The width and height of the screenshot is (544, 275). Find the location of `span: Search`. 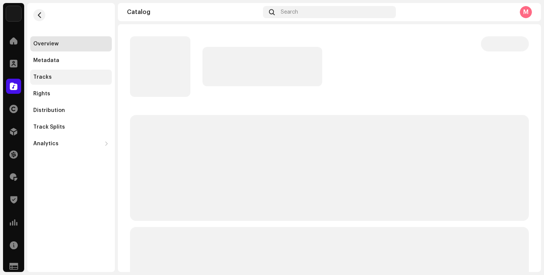

span: Search is located at coordinates (289, 12).